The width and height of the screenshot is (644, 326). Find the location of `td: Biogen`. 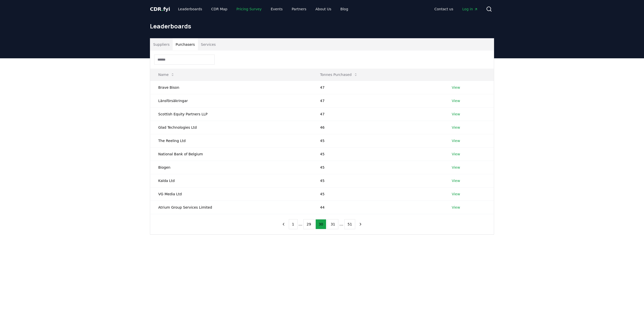

td: Biogen is located at coordinates (231, 167).